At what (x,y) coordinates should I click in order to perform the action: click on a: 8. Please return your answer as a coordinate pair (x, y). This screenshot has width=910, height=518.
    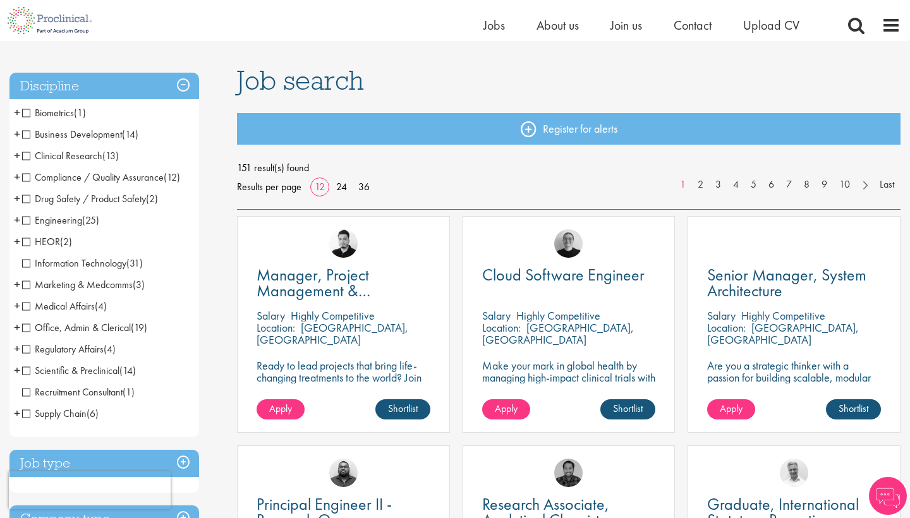
    Looking at the image, I should click on (806, 184).